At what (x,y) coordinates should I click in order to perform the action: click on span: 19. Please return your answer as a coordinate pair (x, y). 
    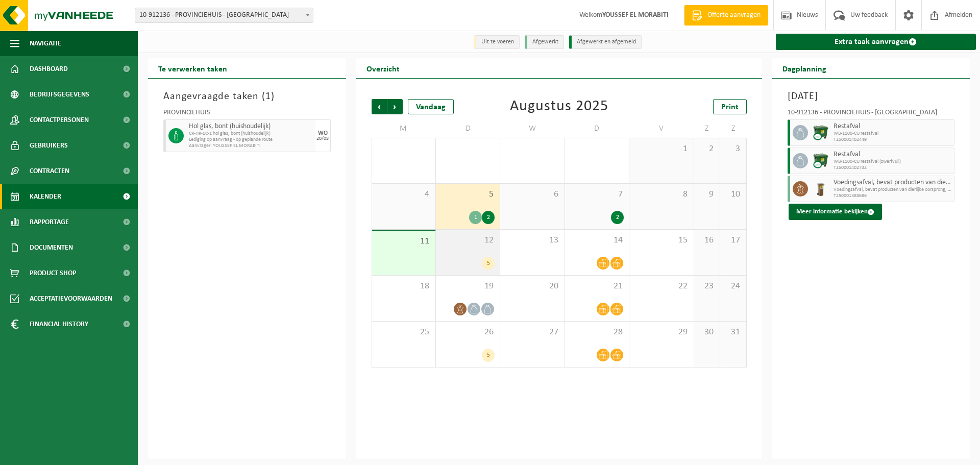
    Looking at the image, I should click on (467, 287).